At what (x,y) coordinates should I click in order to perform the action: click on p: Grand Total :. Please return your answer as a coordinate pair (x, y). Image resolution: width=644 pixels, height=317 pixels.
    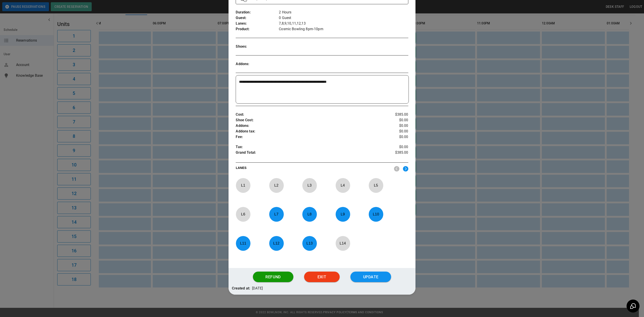
    Looking at the image, I should click on (308, 153).